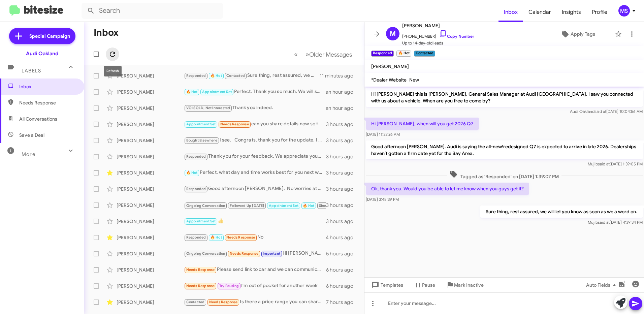  Describe the element at coordinates (447, 189) in the screenshot. I see `p: Ok, thank you. Would you be able to let me know when you guys get it?` at that location.